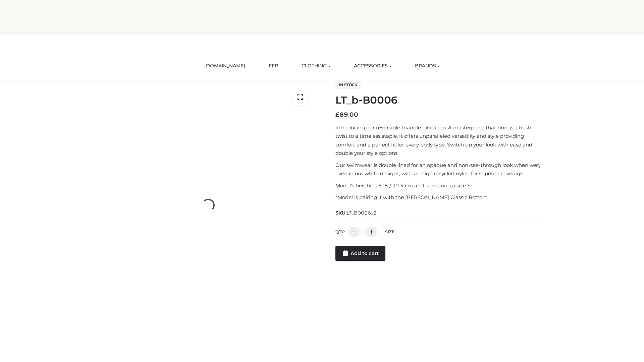 Image resolution: width=644 pixels, height=362 pixels. I want to click on label: Size:, so click(390, 232).